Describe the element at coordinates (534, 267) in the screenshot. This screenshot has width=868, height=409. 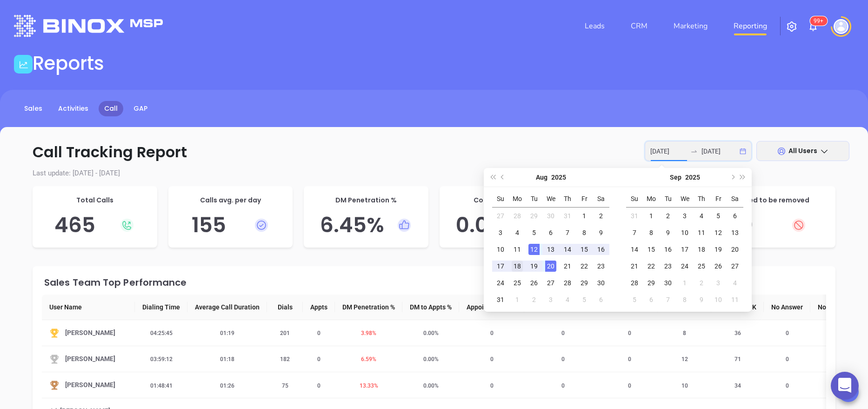
I see `div: 19` at that location.